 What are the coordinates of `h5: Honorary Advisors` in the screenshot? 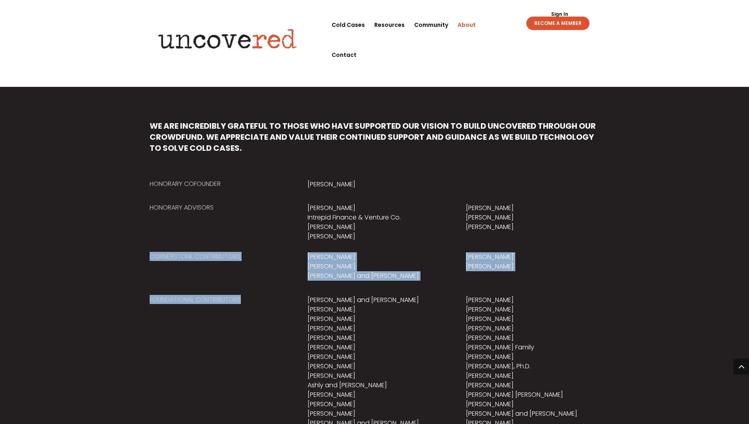 It's located at (216, 210).